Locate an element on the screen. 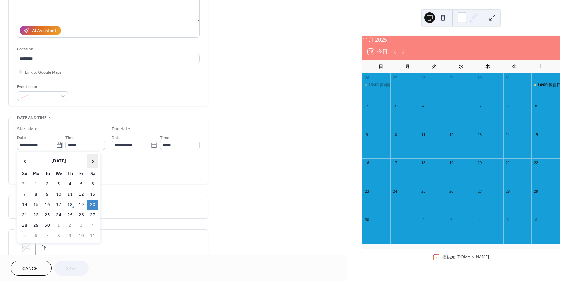  div: 9 is located at coordinates (366, 134).